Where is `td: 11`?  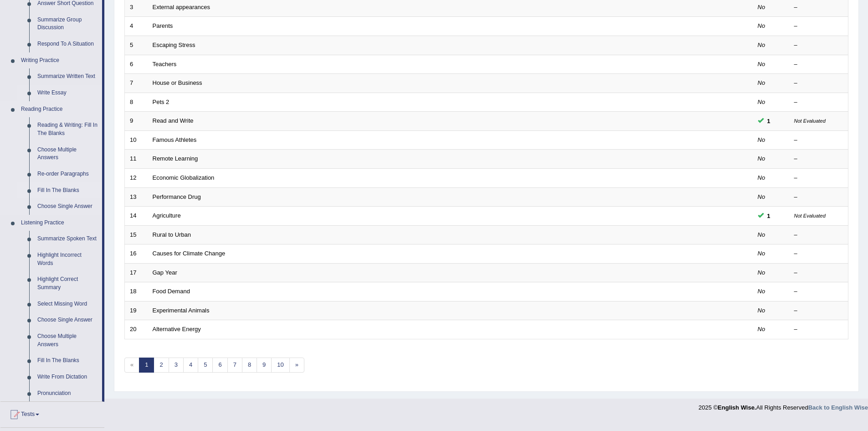 td: 11 is located at coordinates (137, 159).